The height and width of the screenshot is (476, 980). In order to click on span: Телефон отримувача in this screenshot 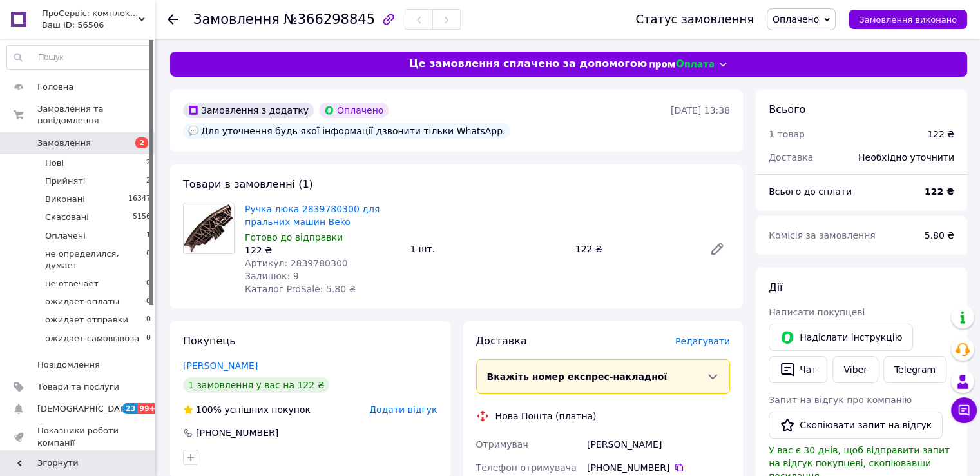, I will do `click(526, 467)`.